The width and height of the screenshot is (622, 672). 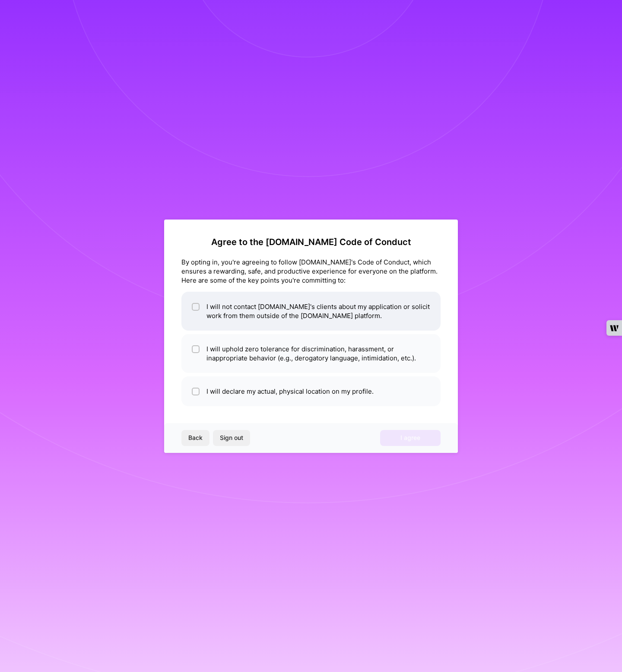 What do you see at coordinates (311, 391) in the screenshot?
I see `li: I will declare my actual, physical location on my profile.` at bounding box center [311, 391].